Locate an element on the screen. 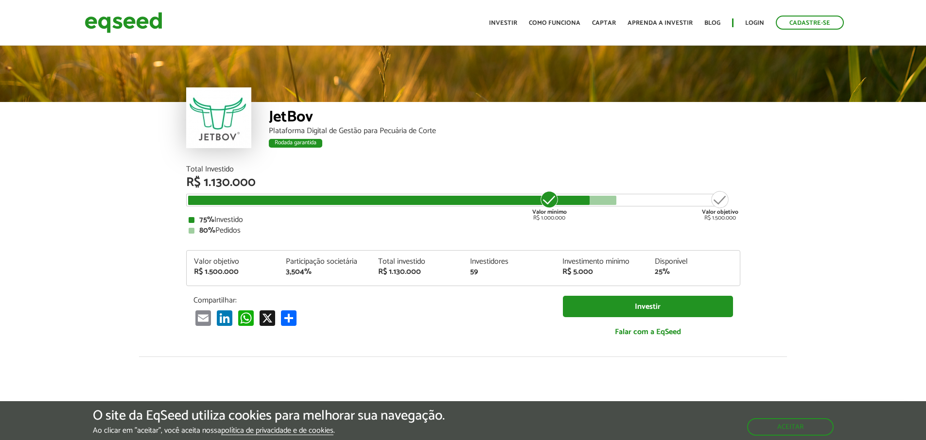 The image size is (926, 440). img: EqSeed is located at coordinates (123, 22).